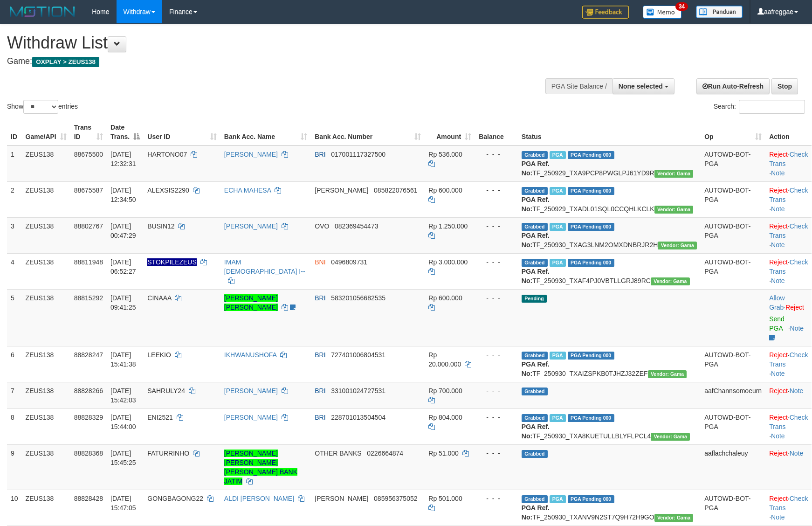 This screenshot has height=526, width=812. Describe the element at coordinates (338, 454) in the screenshot. I see `span: OTHER BANKS` at that location.